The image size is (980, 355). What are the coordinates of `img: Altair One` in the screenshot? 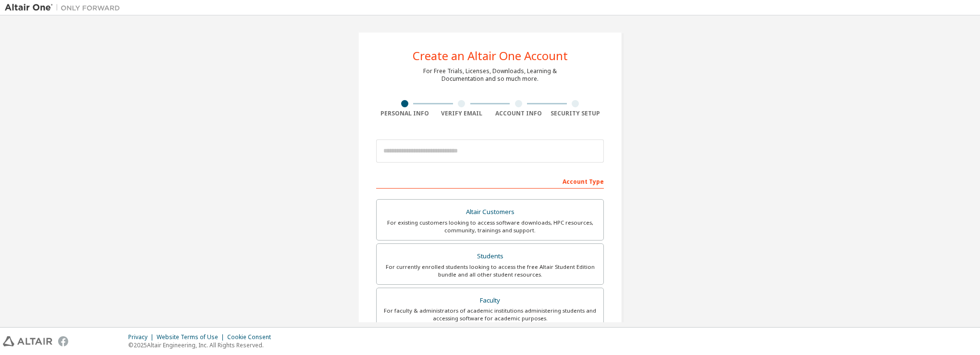 It's located at (65, 8).